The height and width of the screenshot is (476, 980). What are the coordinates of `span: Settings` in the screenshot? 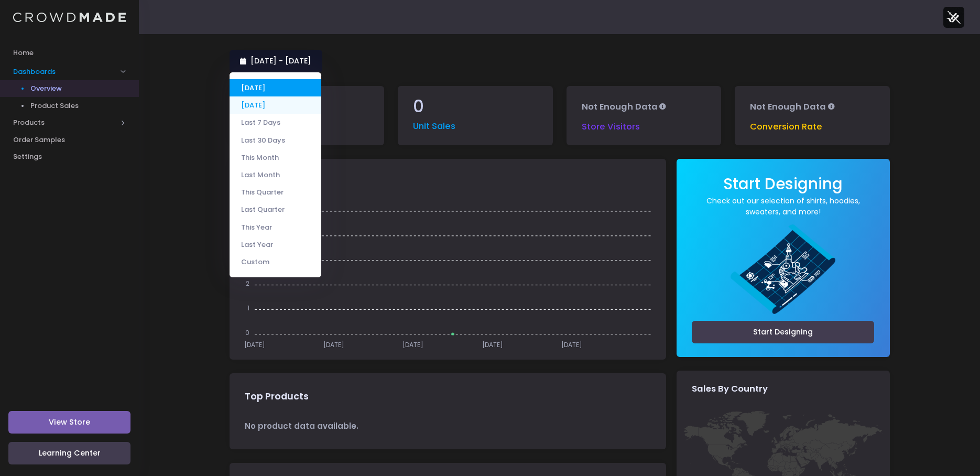 It's located at (69, 157).